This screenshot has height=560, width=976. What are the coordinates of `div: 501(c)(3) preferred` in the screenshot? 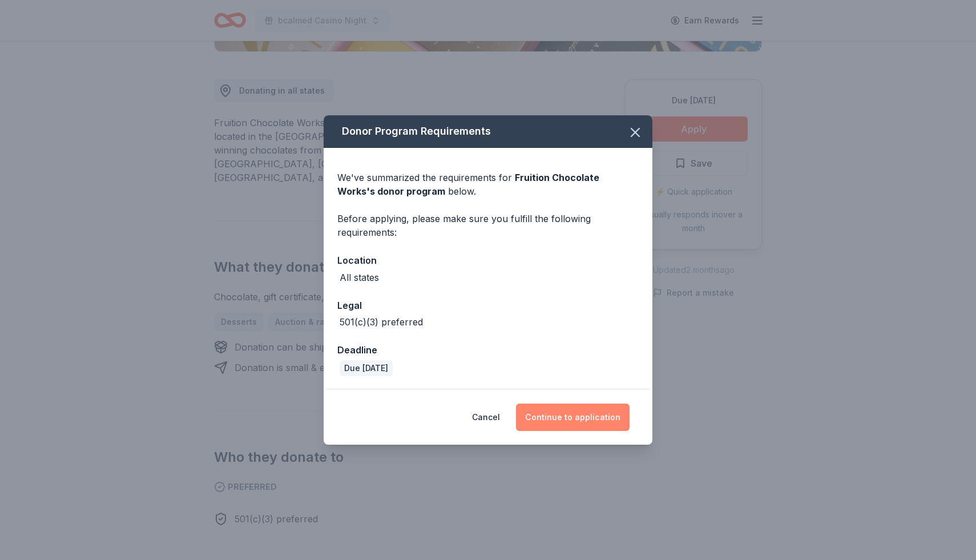 It's located at (382, 322).